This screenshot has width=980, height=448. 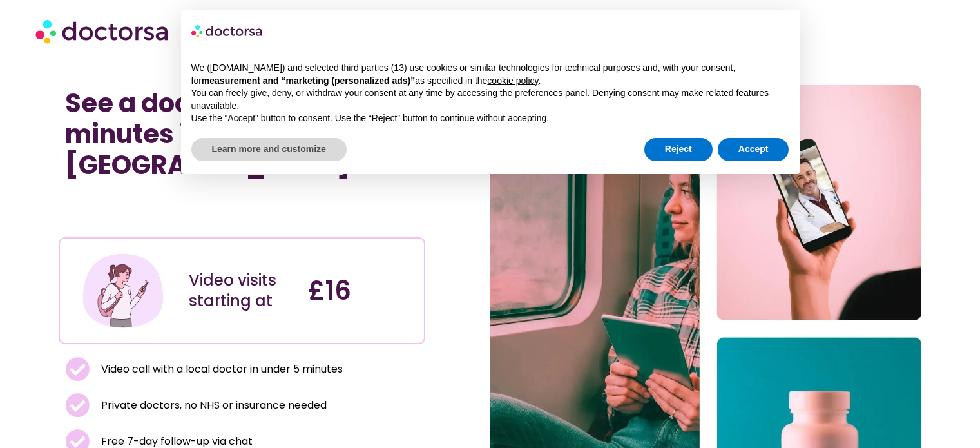 I want to click on h4: £16, so click(x=361, y=290).